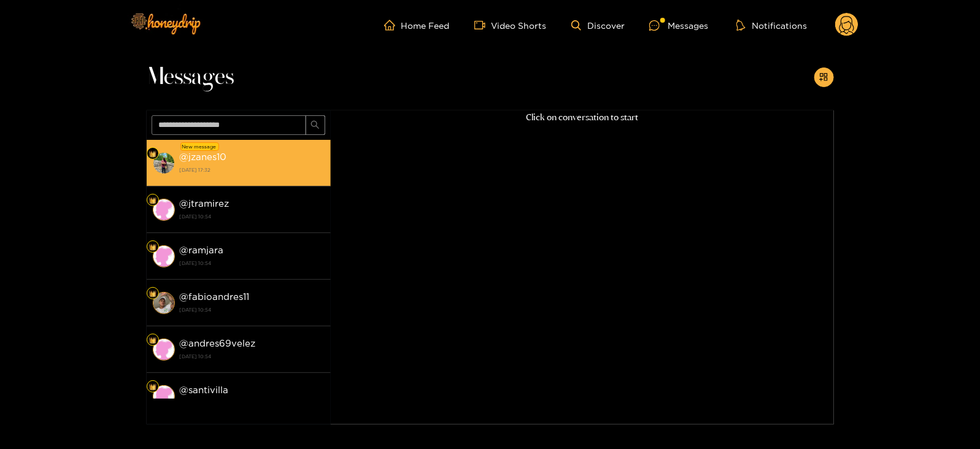 This screenshot has height=449, width=980. Describe the element at coordinates (199, 146) in the screenshot. I see `div: New message` at that location.